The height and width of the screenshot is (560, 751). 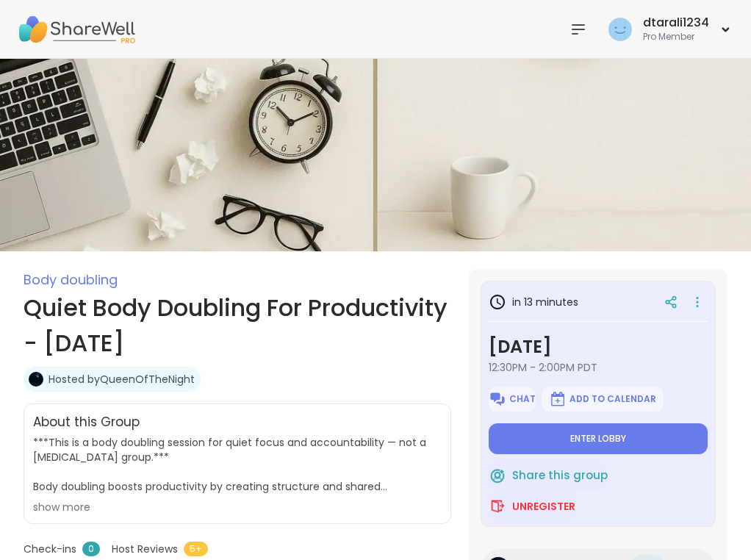 I want to click on span: Host Reviews, so click(x=145, y=549).